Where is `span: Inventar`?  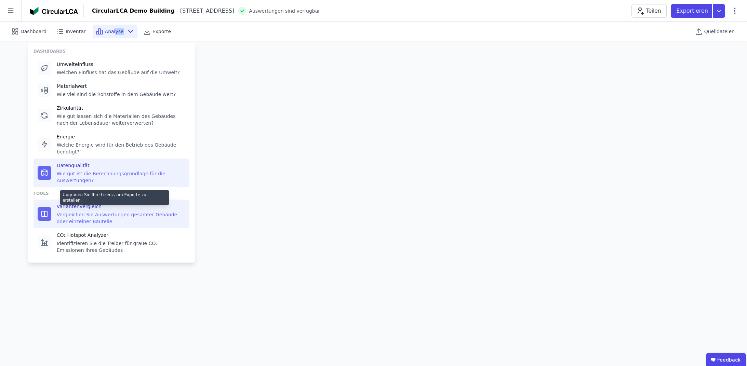 span: Inventar is located at coordinates (76, 31).